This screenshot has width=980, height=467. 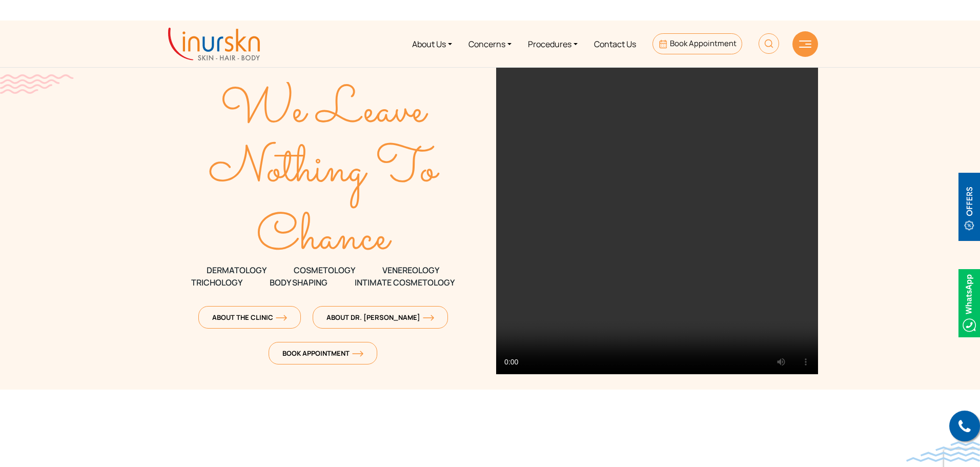 I want to click on a: Procedures, so click(x=552, y=44).